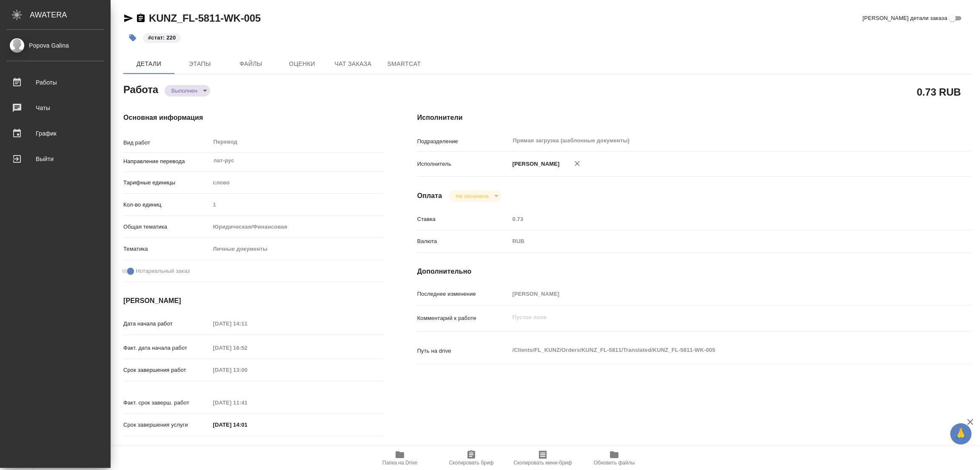 The image size is (980, 470). What do you see at coordinates (463, 351) in the screenshot?
I see `p: Путь на drive` at bounding box center [463, 351].